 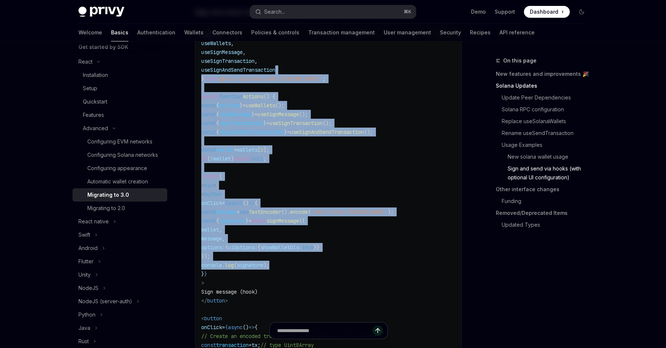 I want to click on a: Usage Examples, so click(x=545, y=145).